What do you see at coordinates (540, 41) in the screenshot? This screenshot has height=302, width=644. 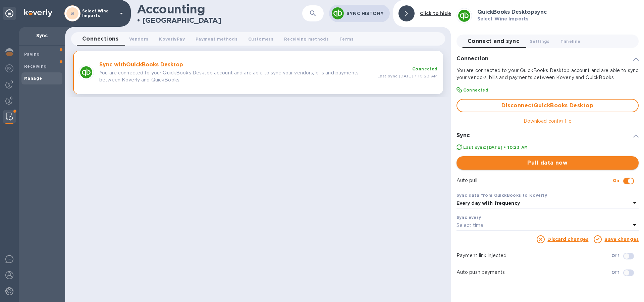 I see `span: Settings` at bounding box center [540, 41].